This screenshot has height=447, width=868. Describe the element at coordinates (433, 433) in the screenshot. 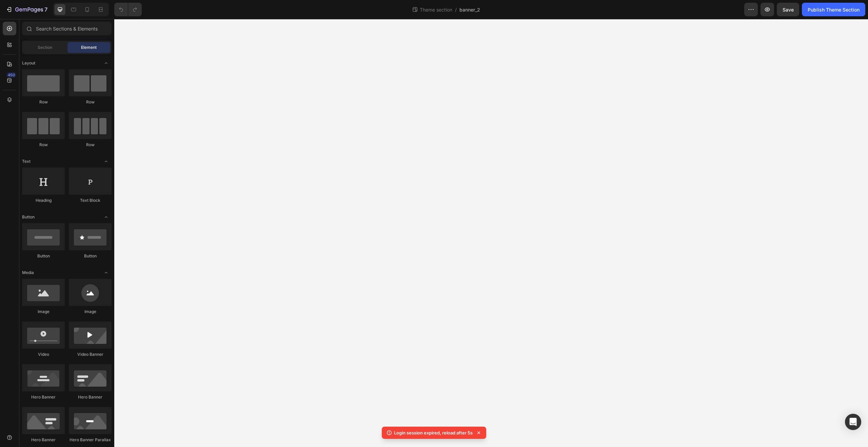

I see `p: Login session expired, reload after 5s` at that location.